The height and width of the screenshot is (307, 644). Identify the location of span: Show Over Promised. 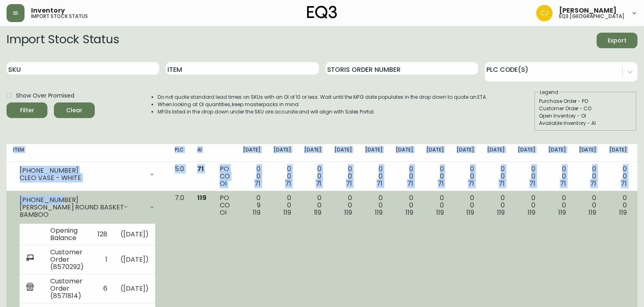
(45, 95).